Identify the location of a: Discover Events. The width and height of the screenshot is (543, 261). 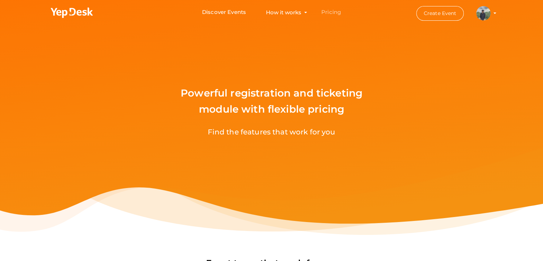
(224, 12).